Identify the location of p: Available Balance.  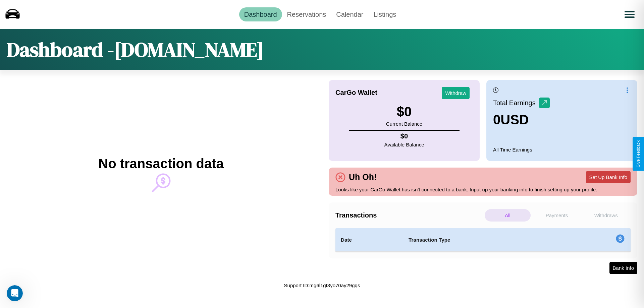
(404, 145).